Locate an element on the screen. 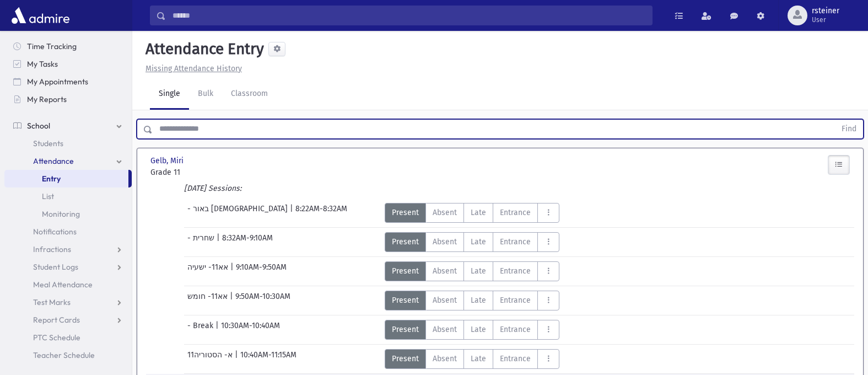 This screenshot has width=868, height=375. span: Notifications is located at coordinates (55, 231).